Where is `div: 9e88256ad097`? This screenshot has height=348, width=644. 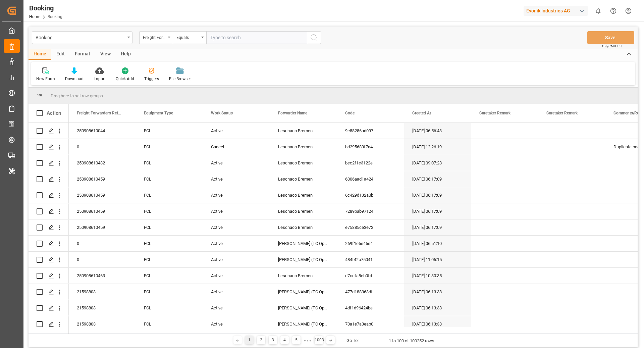
div: 9e88256ad097 is located at coordinates (371, 131).